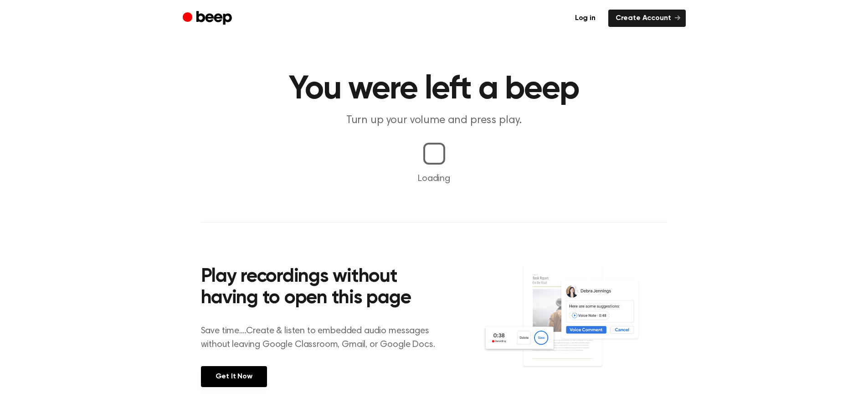 The height and width of the screenshot is (419, 868). Describe the element at coordinates (434, 89) in the screenshot. I see `h1: You were left a beep` at that location.